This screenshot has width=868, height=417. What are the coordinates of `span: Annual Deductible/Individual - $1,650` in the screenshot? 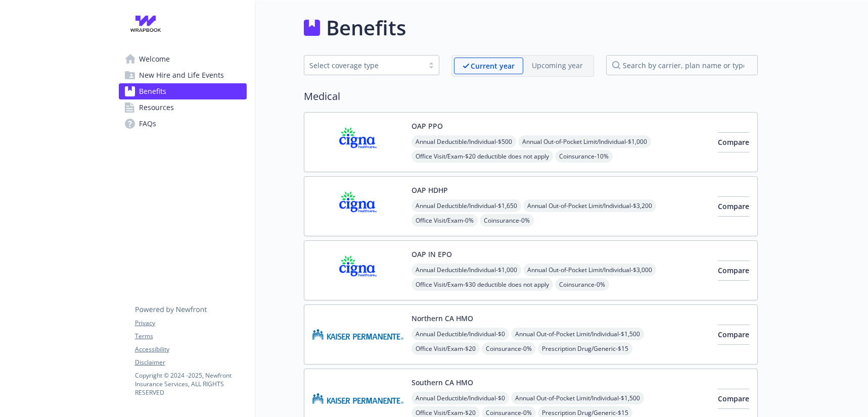 It's located at (466, 206).